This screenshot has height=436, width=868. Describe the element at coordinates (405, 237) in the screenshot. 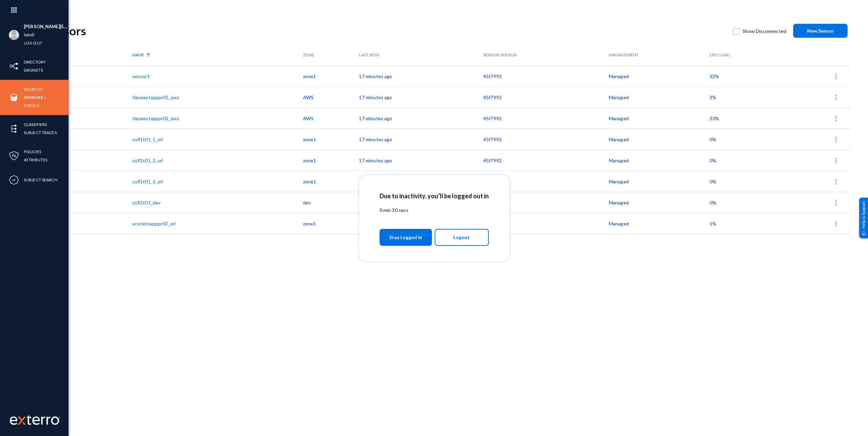

I see `button: Stay Logged In` at that location.